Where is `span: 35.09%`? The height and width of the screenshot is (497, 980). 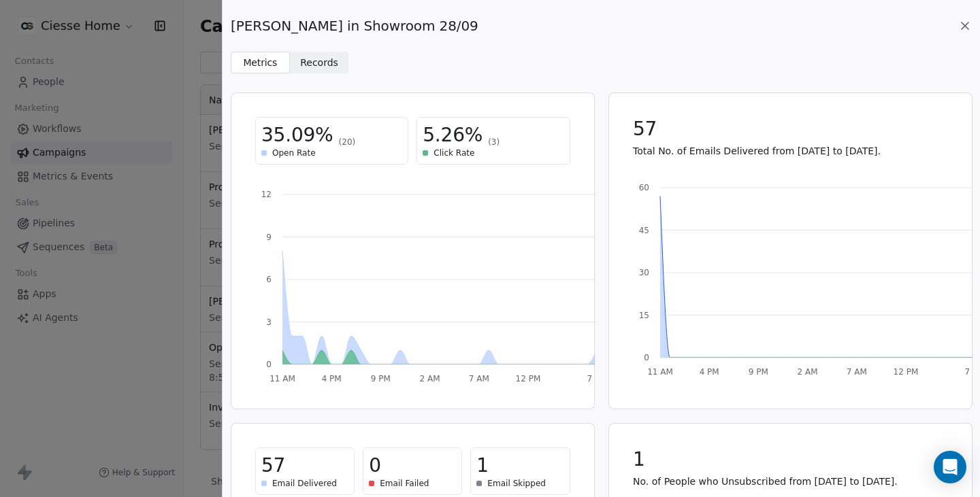
span: 35.09% is located at coordinates (297, 135).